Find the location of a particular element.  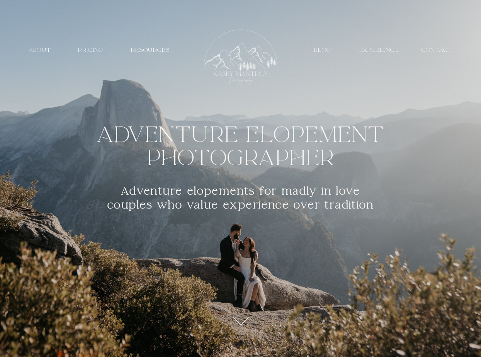

a: PRICING is located at coordinates (91, 50).